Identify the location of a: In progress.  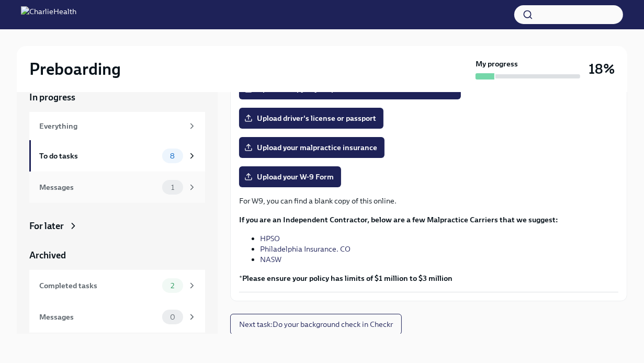
(117, 97).